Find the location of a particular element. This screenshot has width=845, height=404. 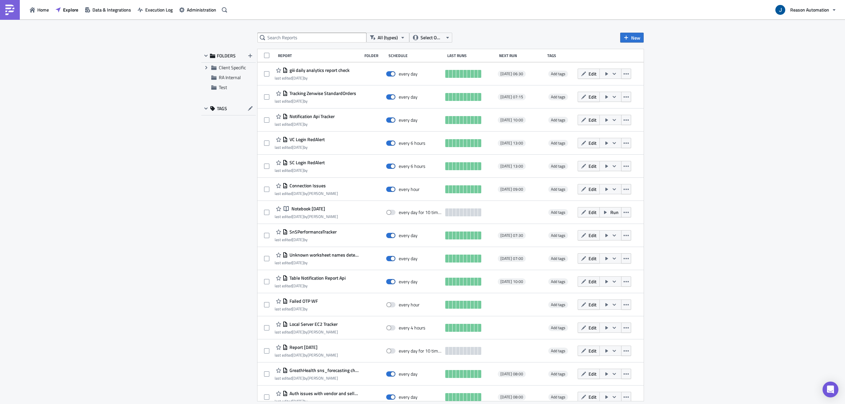

span: GreathHealth sns_forecasting checker is located at coordinates (323, 371).